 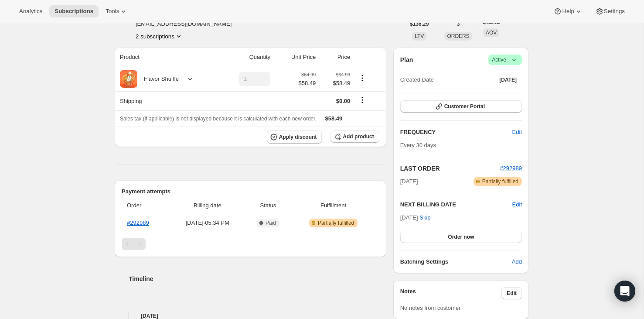 I want to click on span: $0.00, so click(x=343, y=101).